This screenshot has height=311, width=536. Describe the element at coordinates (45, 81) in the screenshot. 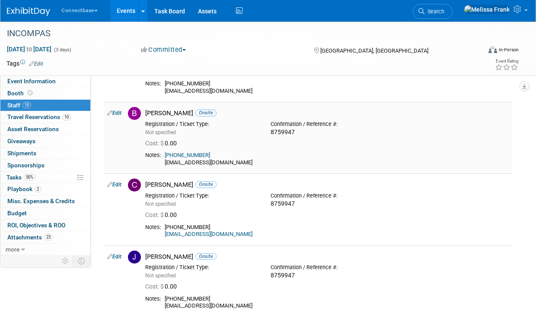

I see `a: Event Information` at that location.